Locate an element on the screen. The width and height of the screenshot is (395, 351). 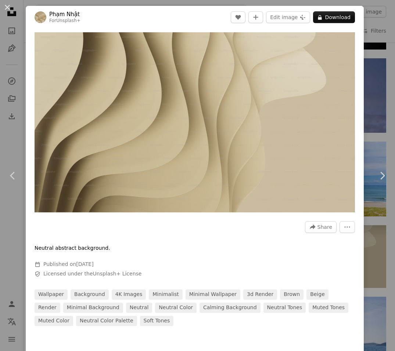
a: minimal background is located at coordinates (93, 308).